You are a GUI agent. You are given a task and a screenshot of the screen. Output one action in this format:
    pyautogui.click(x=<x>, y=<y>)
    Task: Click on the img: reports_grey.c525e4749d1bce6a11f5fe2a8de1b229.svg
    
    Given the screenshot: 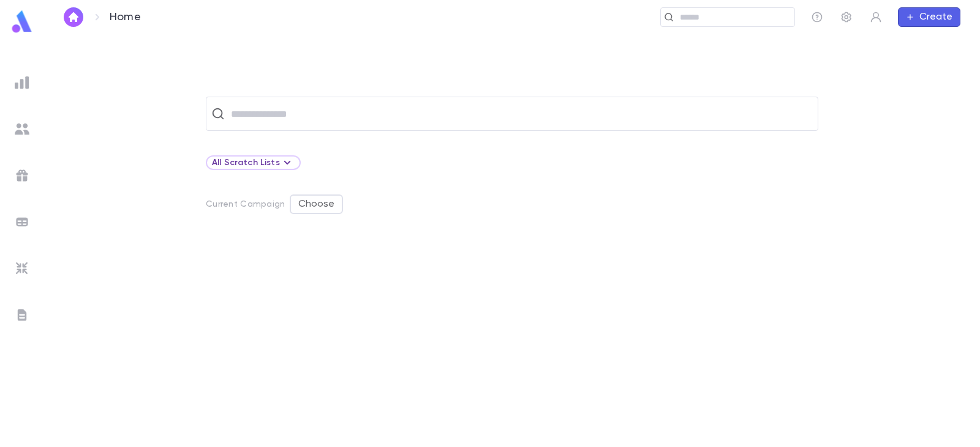 What is the action you would take?
    pyautogui.click(x=22, y=82)
    